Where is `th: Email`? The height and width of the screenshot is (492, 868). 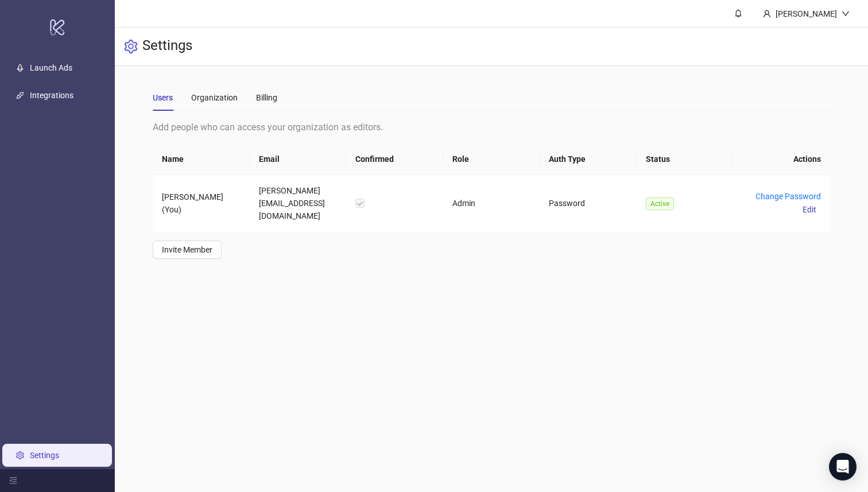 th: Email is located at coordinates (298, 159).